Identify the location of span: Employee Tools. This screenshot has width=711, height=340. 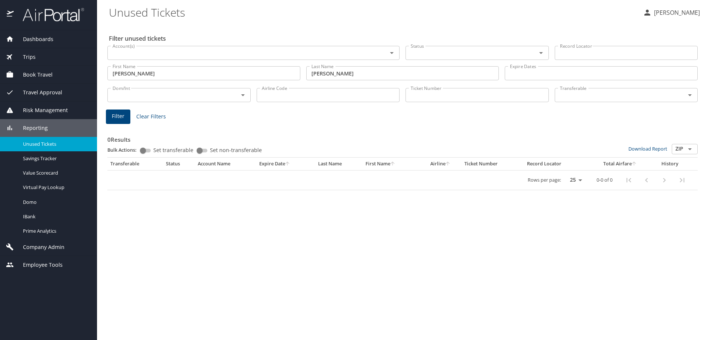
(38, 265).